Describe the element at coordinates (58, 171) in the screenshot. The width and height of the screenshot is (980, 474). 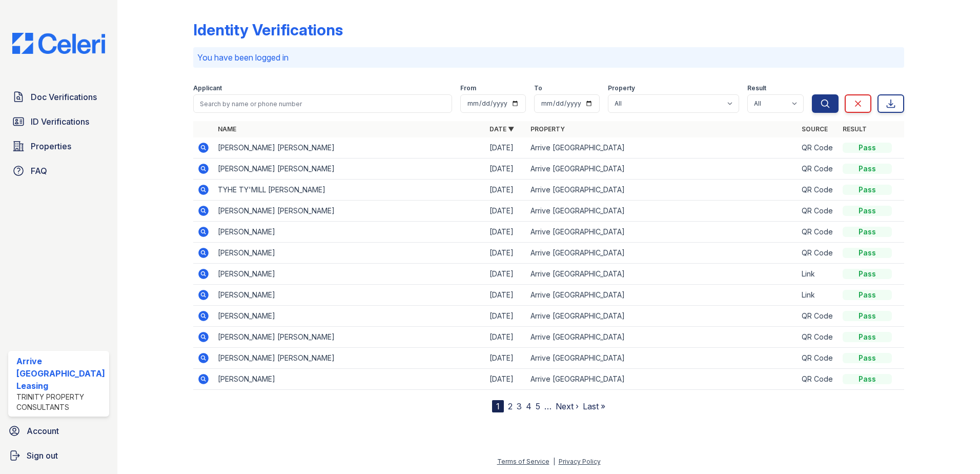
I see `a: FAQ` at that location.